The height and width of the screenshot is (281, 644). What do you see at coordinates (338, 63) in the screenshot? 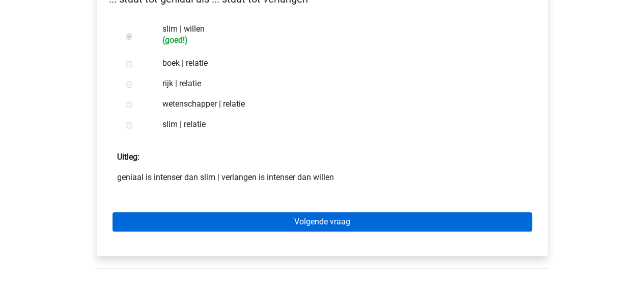
I see `label: boek | relatie` at bounding box center [338, 63].